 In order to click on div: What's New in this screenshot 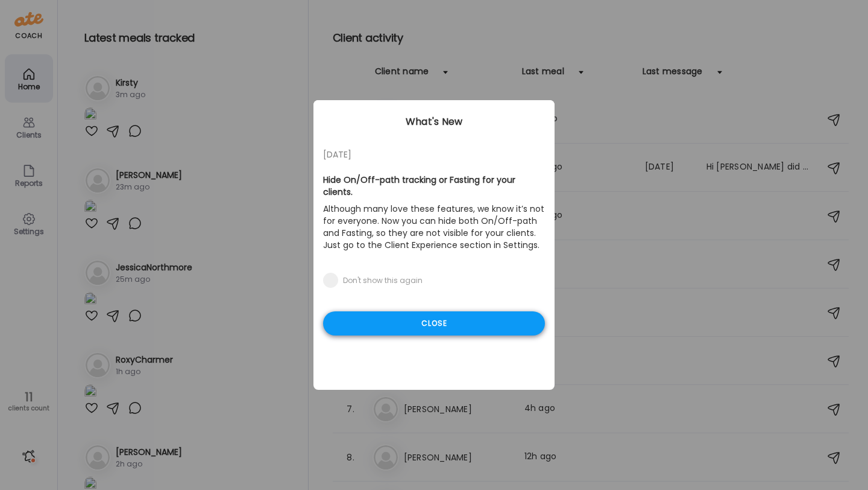, I will do `click(434, 122)`.